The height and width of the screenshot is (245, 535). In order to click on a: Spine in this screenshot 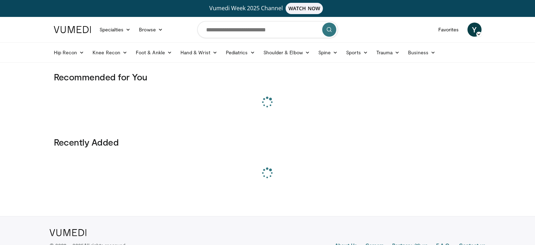, I will do `click(328, 52)`.